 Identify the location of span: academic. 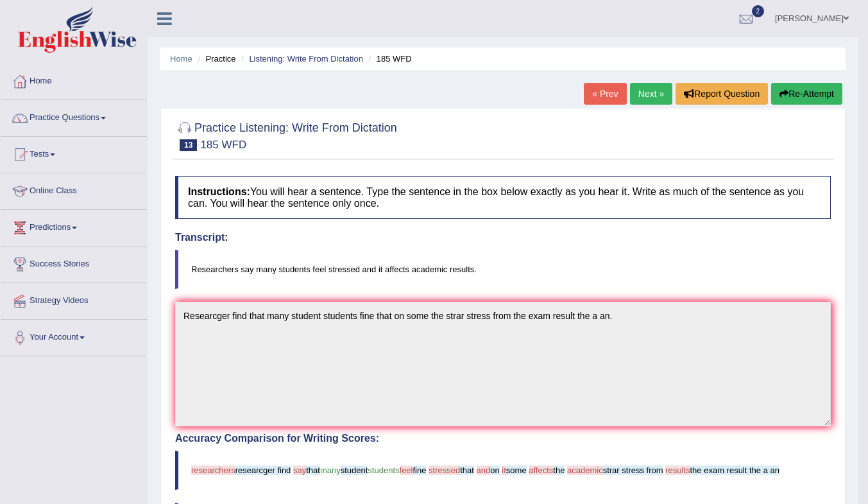
(585, 470).